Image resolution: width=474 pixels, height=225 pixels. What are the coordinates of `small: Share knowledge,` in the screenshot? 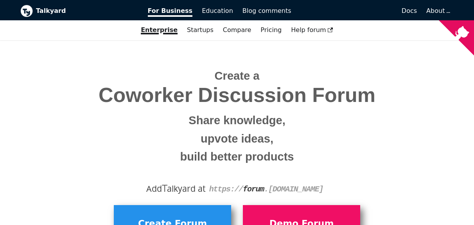 It's located at (237, 120).